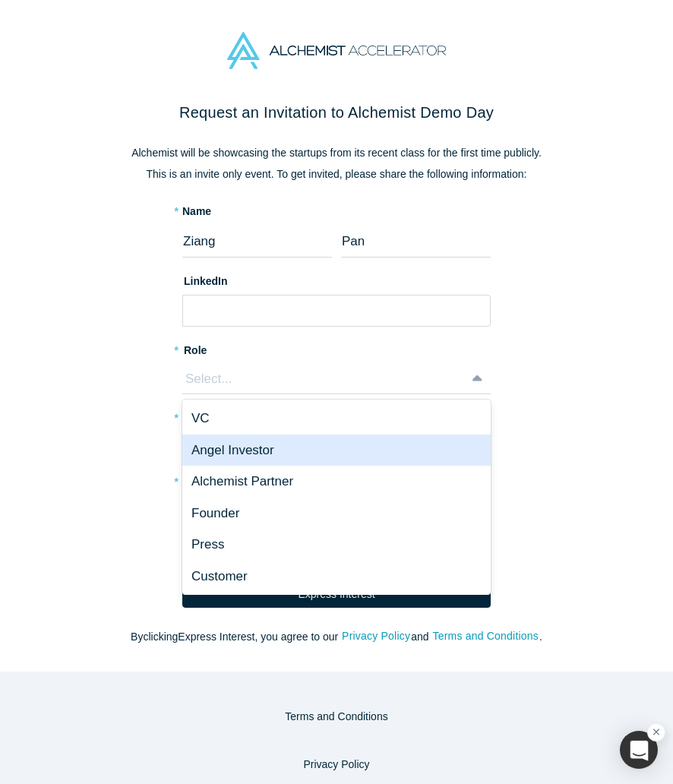 Image resolution: width=673 pixels, height=784 pixels. Describe the element at coordinates (336, 348) in the screenshot. I see `label: Role` at that location.